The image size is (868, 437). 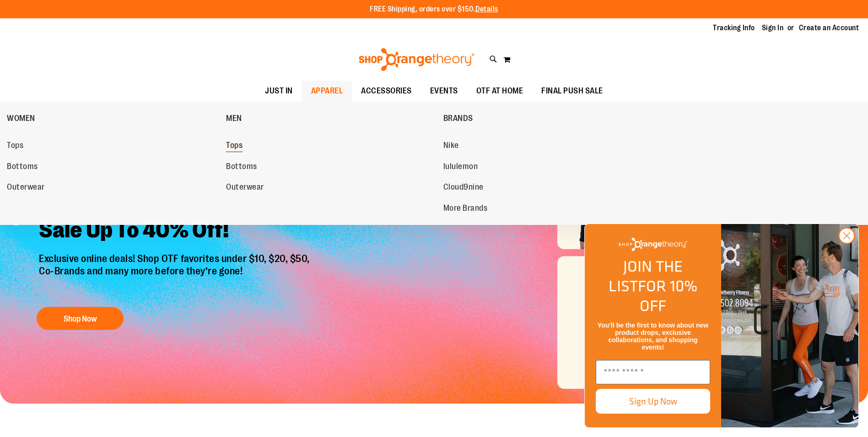 I want to click on a: Create an Account, so click(x=830, y=28).